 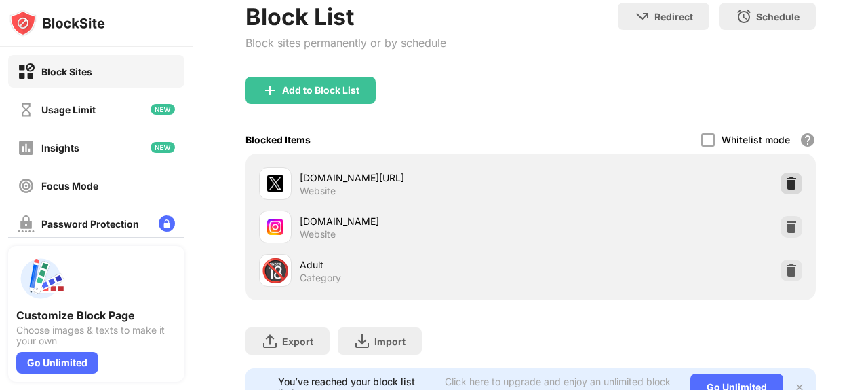 I want to click on div: Add to Block List, so click(x=321, y=91).